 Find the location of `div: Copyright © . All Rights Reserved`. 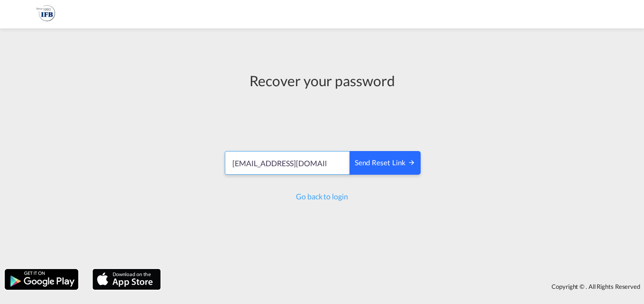

div: Copyright © . All Rights Reserved is located at coordinates (405, 286).